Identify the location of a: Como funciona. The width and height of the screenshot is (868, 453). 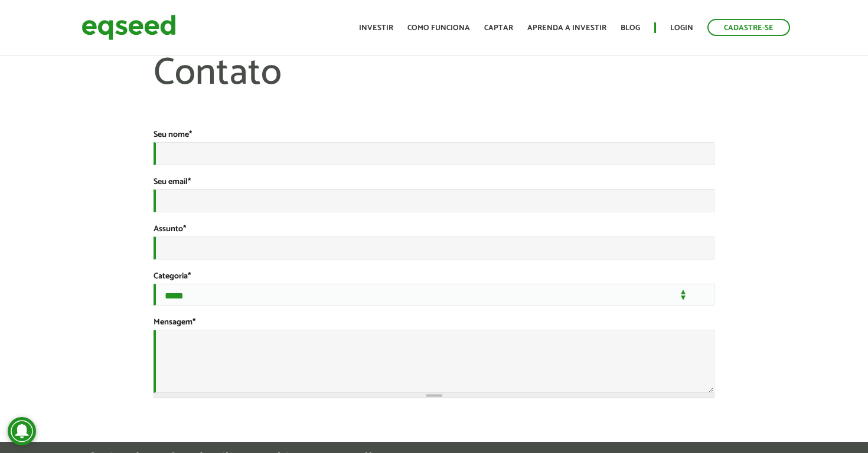
(439, 28).